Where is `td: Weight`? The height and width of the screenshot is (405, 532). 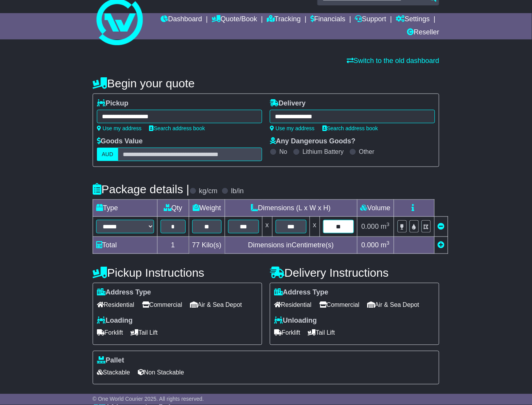 td: Weight is located at coordinates (207, 208).